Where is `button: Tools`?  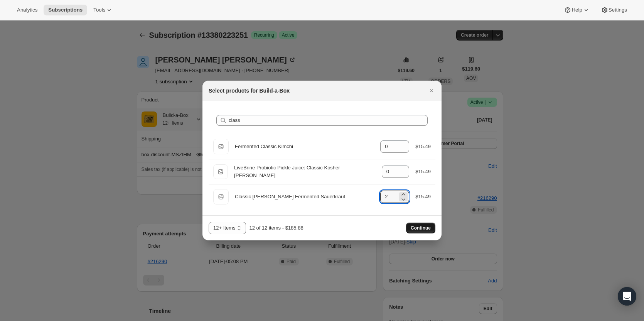
button: Tools is located at coordinates (103, 10).